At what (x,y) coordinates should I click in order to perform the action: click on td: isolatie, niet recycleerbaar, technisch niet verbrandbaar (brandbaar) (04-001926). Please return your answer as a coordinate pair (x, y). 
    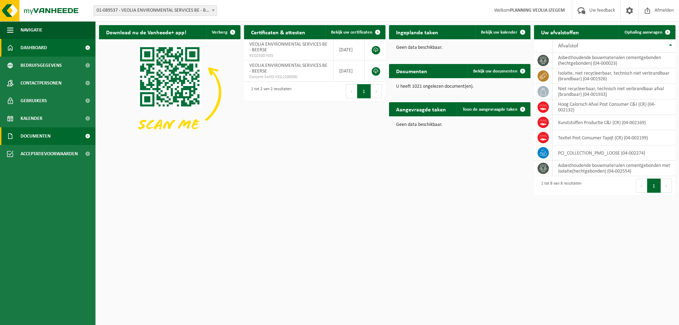
    Looking at the image, I should click on (614, 76).